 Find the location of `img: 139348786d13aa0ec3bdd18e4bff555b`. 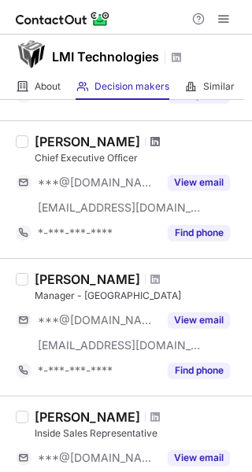

img: 139348786d13aa0ec3bdd18e4bff555b is located at coordinates (31, 54).